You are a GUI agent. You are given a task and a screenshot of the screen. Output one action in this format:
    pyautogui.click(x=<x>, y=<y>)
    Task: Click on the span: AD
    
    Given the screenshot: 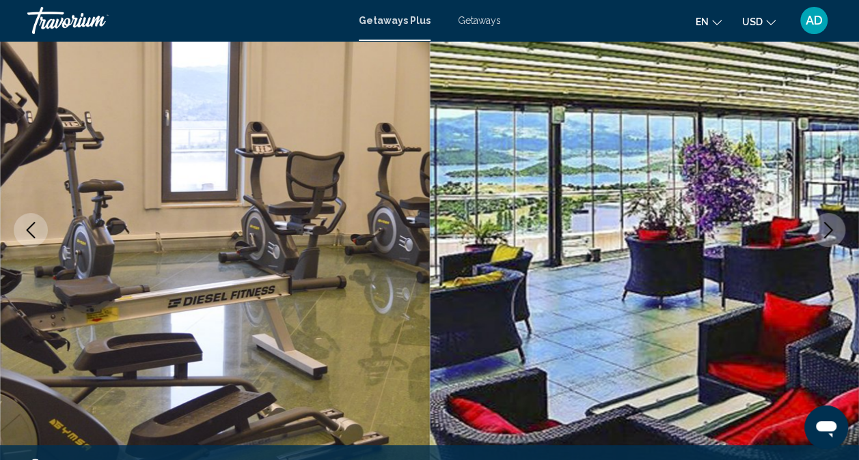 What is the action you would take?
    pyautogui.click(x=814, y=20)
    